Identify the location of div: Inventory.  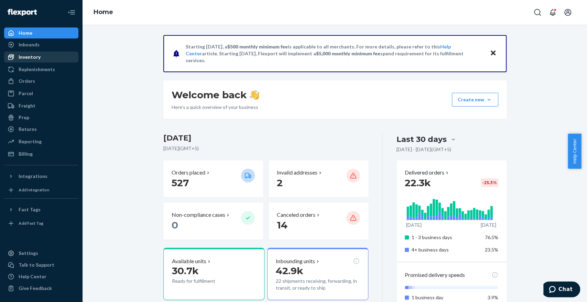
(30, 57).